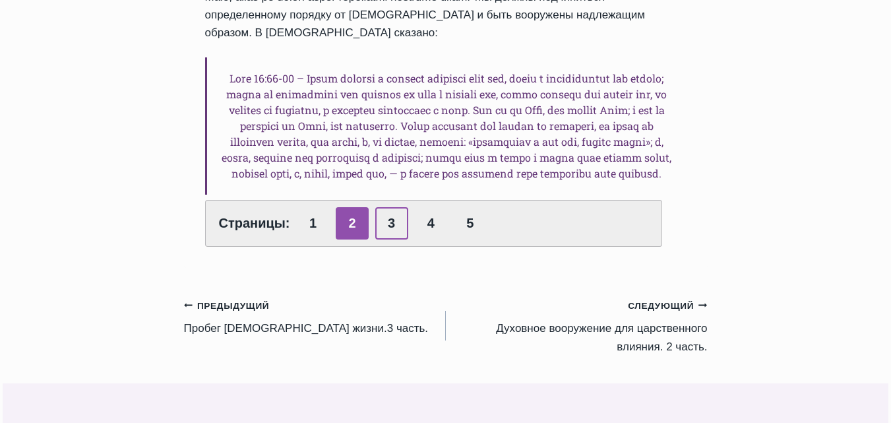  Describe the element at coordinates (446, 326) in the screenshot. I see `nav: Записи` at that location.